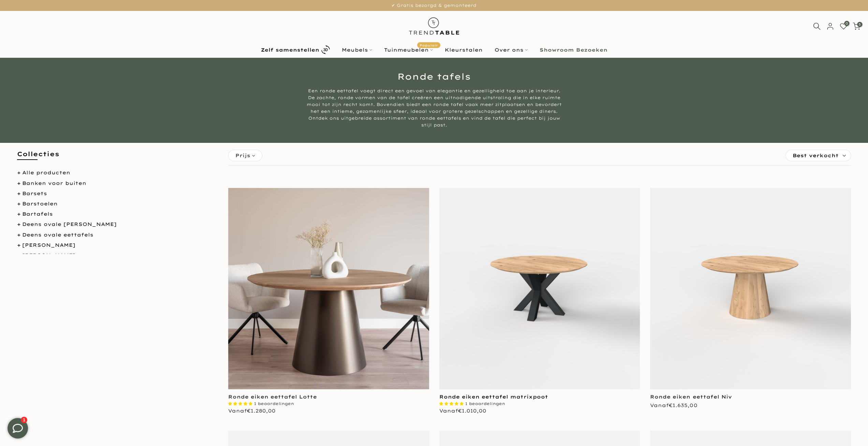 Image resolution: width=868 pixels, height=446 pixels. Describe the element at coordinates (409, 50) in the screenshot. I see `a: TuinmeubelenPopulair` at that location.